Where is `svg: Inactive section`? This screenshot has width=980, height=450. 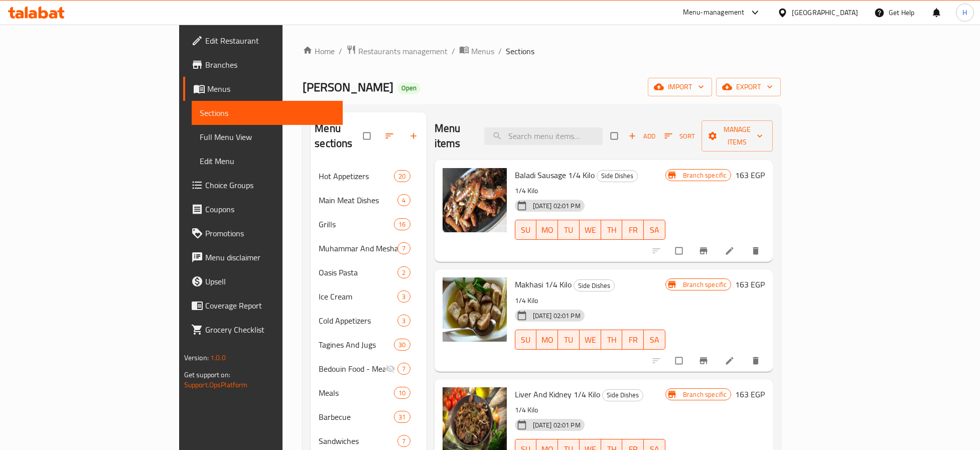 svg: Inactive section is located at coordinates (391, 369).